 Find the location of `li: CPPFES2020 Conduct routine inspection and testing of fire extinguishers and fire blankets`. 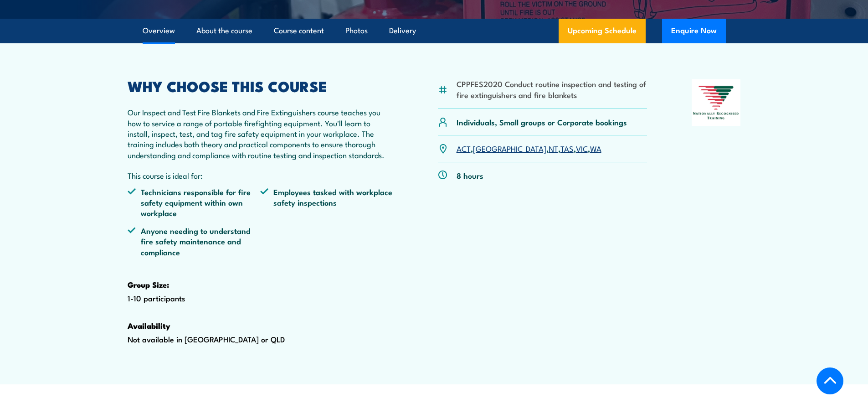

li: CPPFES2020 Conduct routine inspection and testing of fire extinguishers and fire blankets is located at coordinates (552, 89).